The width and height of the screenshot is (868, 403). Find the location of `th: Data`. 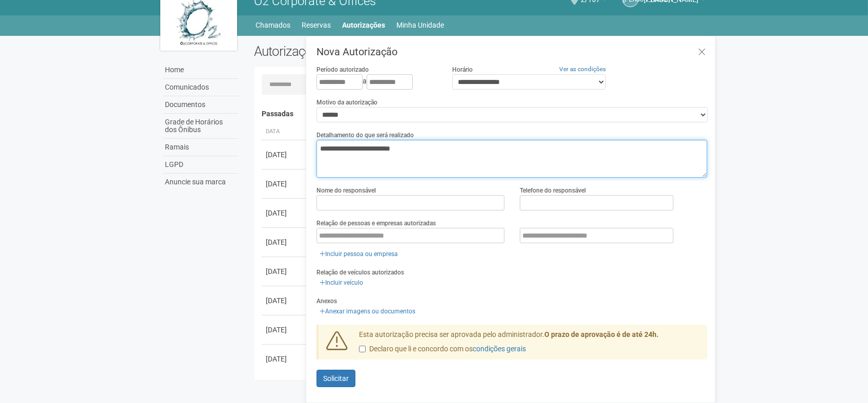

th: Data is located at coordinates (285, 132).